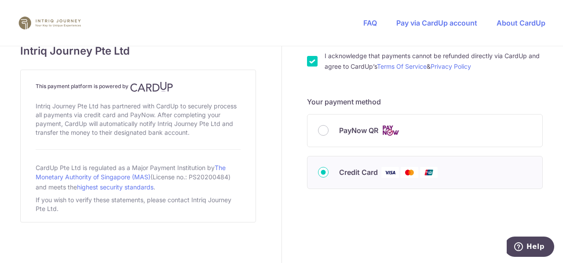 This screenshot has width=563, height=263. What do you see at coordinates (521, 23) in the screenshot?
I see `a: About CardUp` at bounding box center [521, 23].